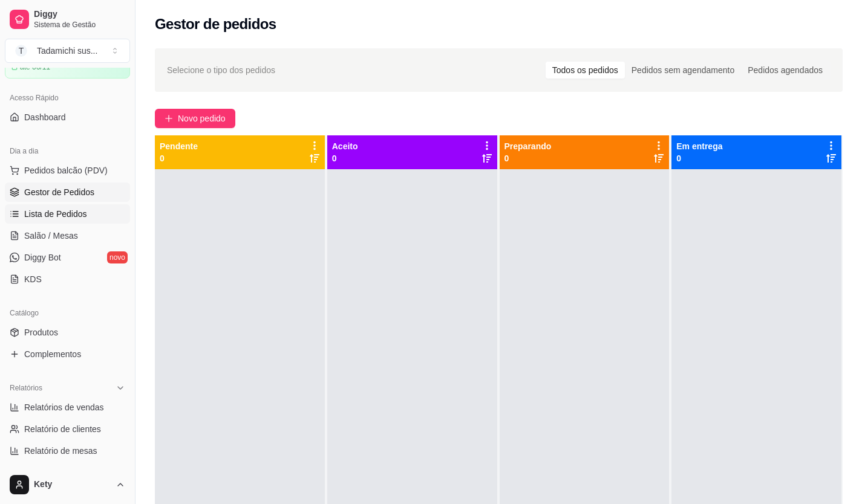 This screenshot has height=504, width=862. I want to click on span: Pedidos balcão (PDV), so click(66, 171).